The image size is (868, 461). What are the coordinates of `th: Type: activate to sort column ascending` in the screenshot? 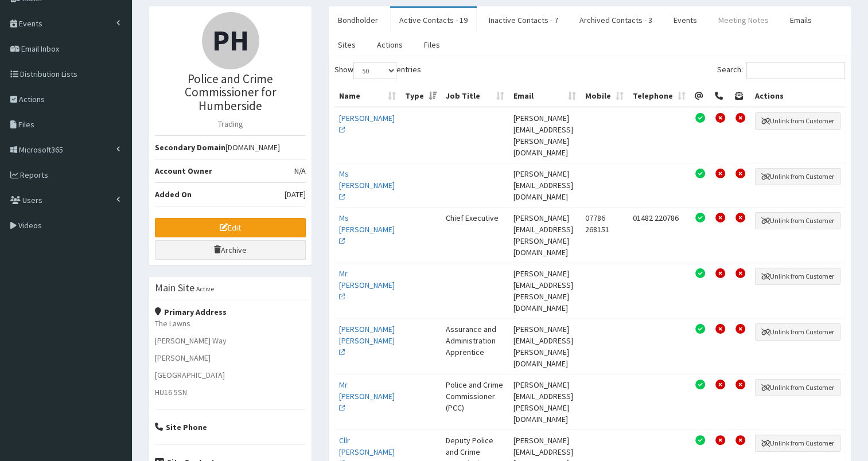 It's located at (421, 97).